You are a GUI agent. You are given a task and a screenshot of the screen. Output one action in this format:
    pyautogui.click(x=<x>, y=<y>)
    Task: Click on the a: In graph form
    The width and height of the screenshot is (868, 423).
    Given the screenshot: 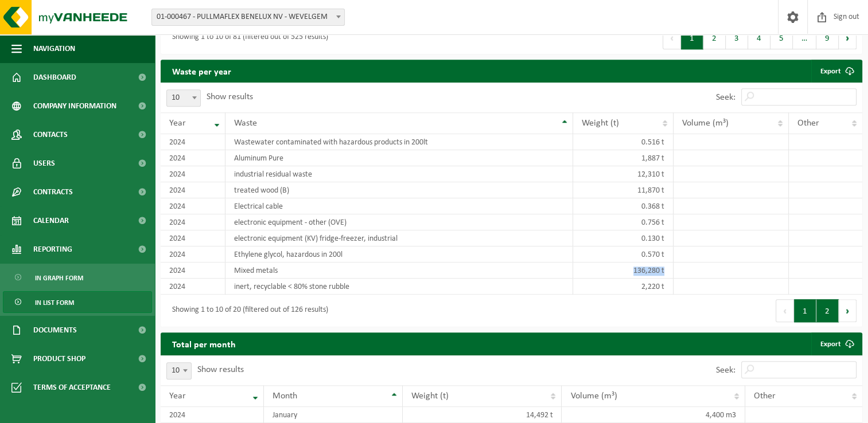 What is the action you would take?
    pyautogui.click(x=78, y=277)
    